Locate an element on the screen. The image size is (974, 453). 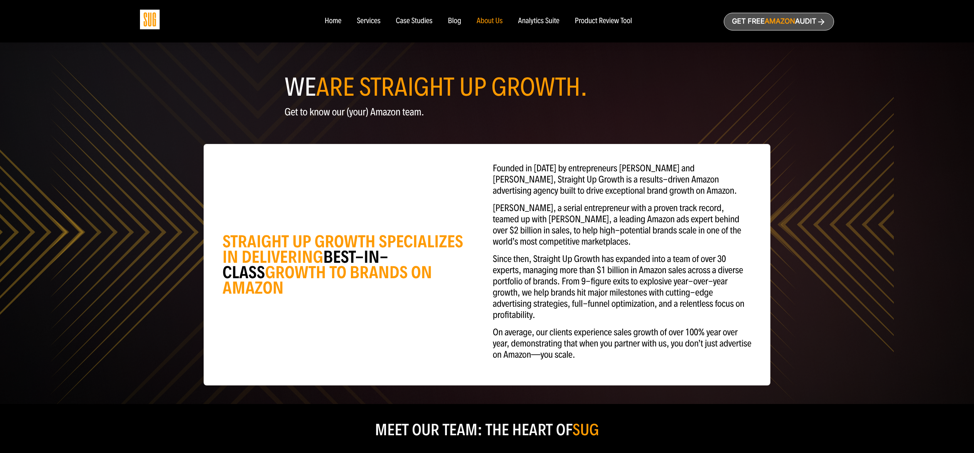
div: Case Studies is located at coordinates (414, 21).